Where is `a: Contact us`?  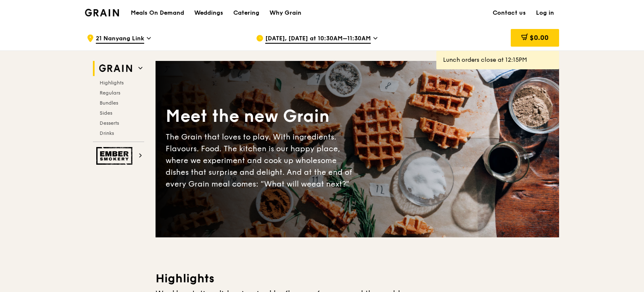 a: Contact us is located at coordinates (509, 13).